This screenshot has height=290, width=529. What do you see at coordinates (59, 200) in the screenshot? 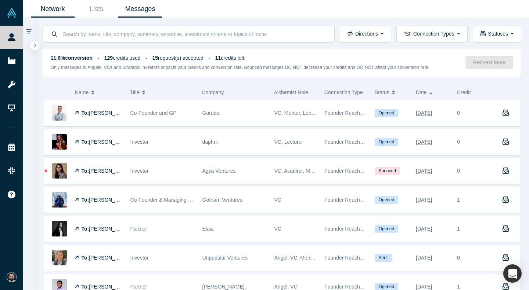
I see `img: Danny Schultz's Profile Image` at bounding box center [59, 200].